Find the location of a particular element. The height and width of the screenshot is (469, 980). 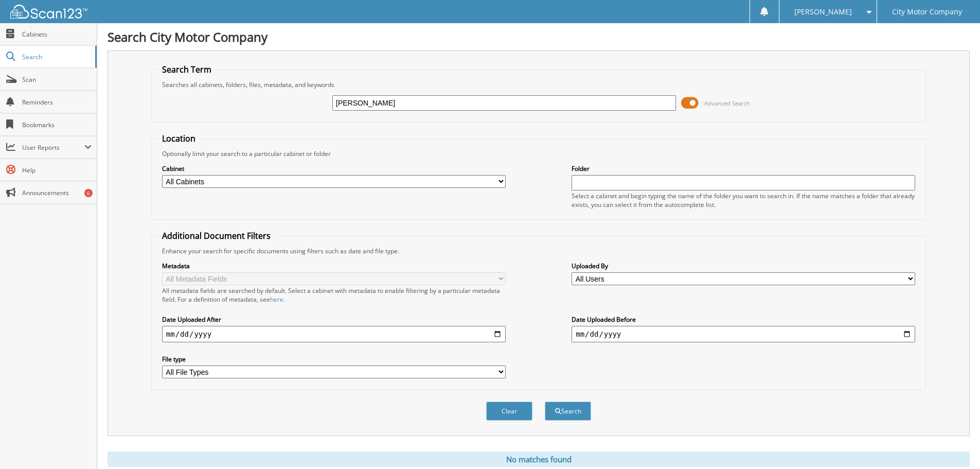

span: Search is located at coordinates (56, 56).